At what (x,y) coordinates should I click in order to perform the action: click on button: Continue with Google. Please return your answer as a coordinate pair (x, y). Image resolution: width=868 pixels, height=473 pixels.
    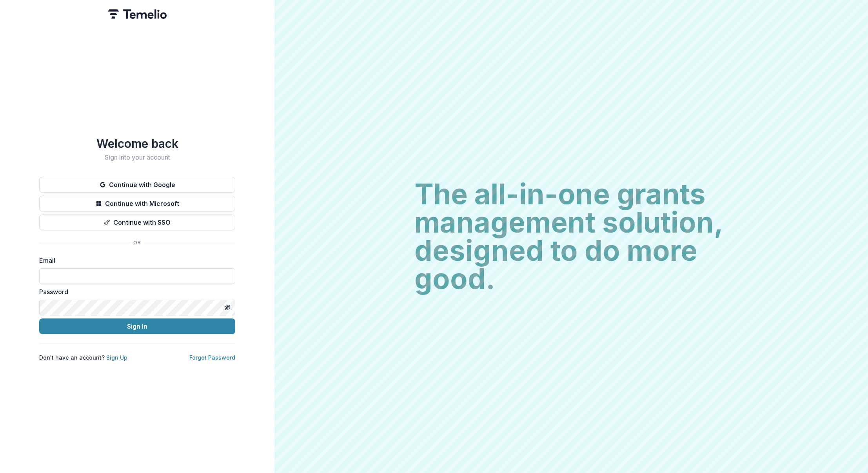
    Looking at the image, I should click on (138, 185).